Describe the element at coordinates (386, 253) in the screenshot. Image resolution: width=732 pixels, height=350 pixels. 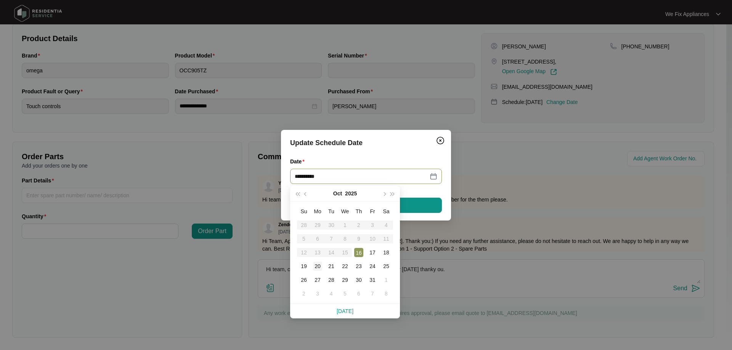
I see `td: 2025-10-18` at that location.